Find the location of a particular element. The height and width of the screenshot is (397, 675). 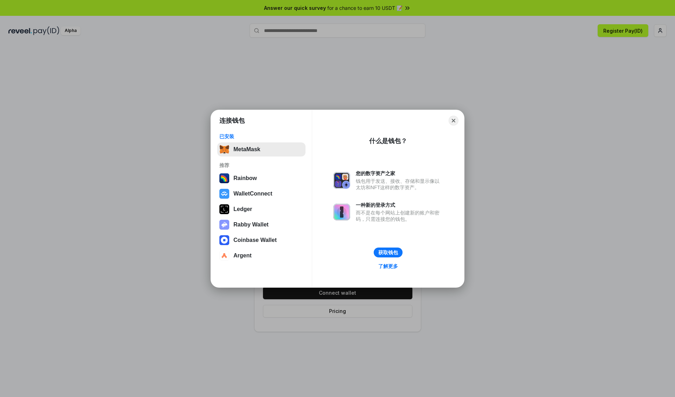

div: Ledger is located at coordinates (243, 209).